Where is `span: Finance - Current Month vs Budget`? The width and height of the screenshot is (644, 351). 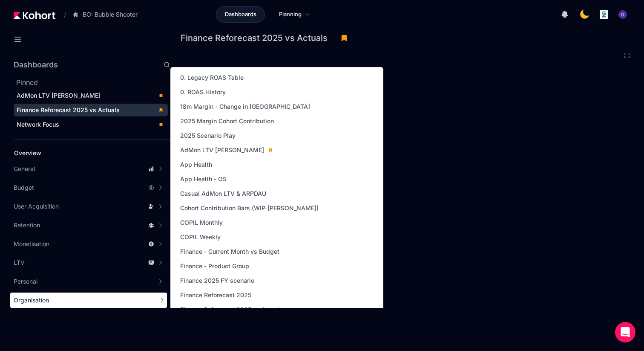 span: Finance - Current Month vs Budget is located at coordinates (230, 251).